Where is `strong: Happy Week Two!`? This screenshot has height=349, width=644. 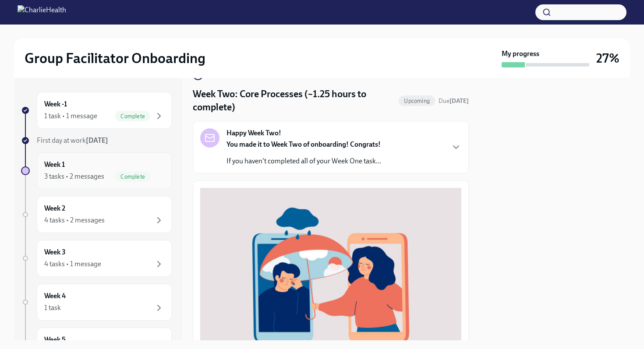 strong: Happy Week Two! is located at coordinates (254, 133).